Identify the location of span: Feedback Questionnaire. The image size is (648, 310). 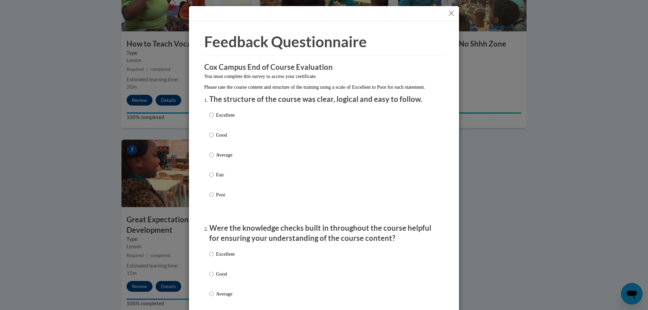
(286, 42).